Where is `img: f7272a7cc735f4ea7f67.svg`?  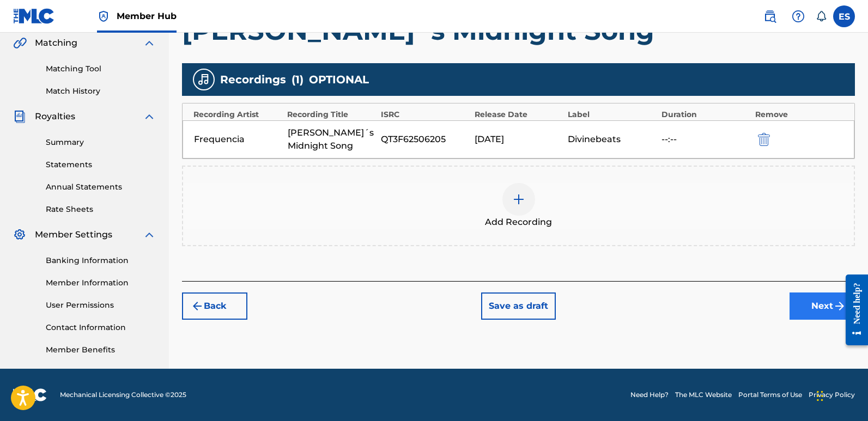 img: f7272a7cc735f4ea7f67.svg is located at coordinates (840, 306).